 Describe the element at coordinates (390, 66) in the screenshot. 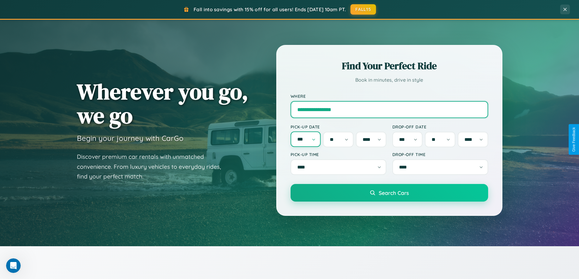

I see `h2: Find Your Perfect Ride` at that location.